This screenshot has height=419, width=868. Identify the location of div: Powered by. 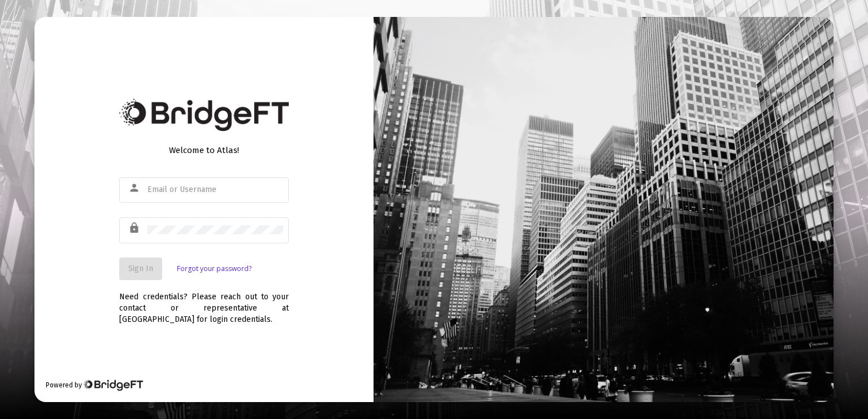
(94, 385).